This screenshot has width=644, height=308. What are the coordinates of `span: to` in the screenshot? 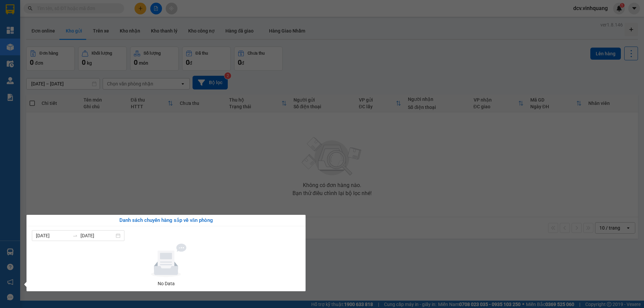 It's located at (75, 236).